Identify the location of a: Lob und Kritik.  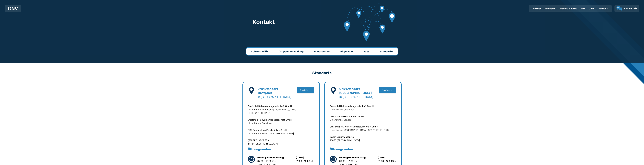
(260, 51).